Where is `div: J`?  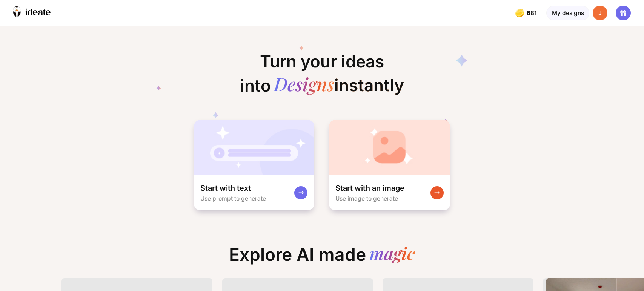
div: J is located at coordinates (600, 13).